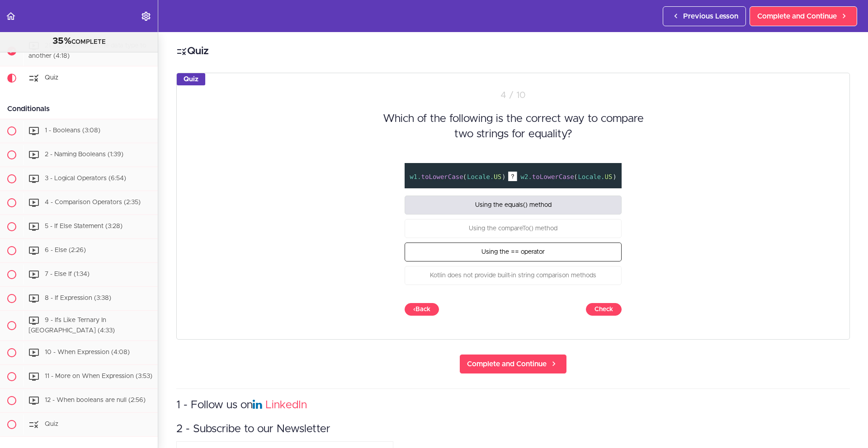 The image size is (868, 448). What do you see at coordinates (99, 376) in the screenshot?
I see `span: 11 - More on When Expression (3:53)` at bounding box center [99, 376].